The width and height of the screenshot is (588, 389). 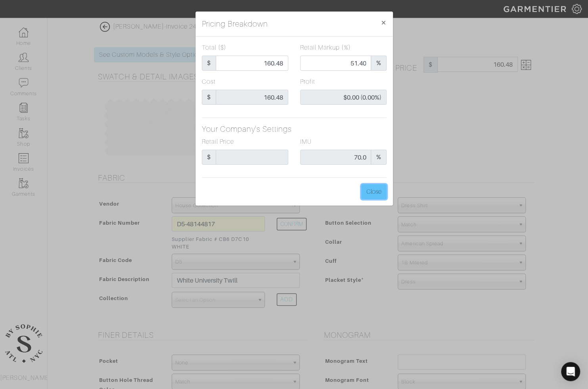 What do you see at coordinates (306, 141) in the screenshot?
I see `label: IMU` at bounding box center [306, 141].